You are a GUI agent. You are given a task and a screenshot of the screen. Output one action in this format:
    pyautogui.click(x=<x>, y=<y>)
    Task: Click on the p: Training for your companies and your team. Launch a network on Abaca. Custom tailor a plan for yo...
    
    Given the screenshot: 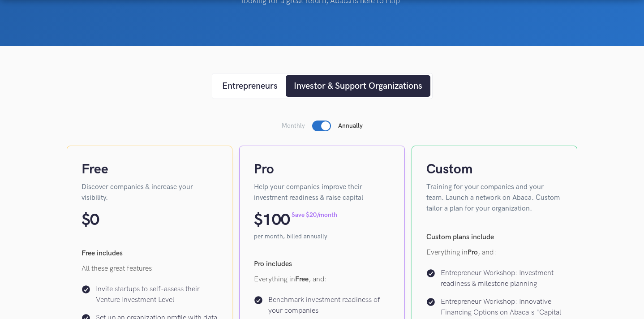 What is the action you would take?
    pyautogui.click(x=495, y=198)
    